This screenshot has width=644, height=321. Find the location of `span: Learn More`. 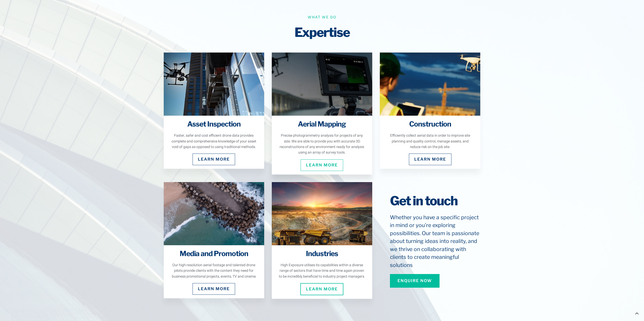

span: Learn More is located at coordinates (322, 289).